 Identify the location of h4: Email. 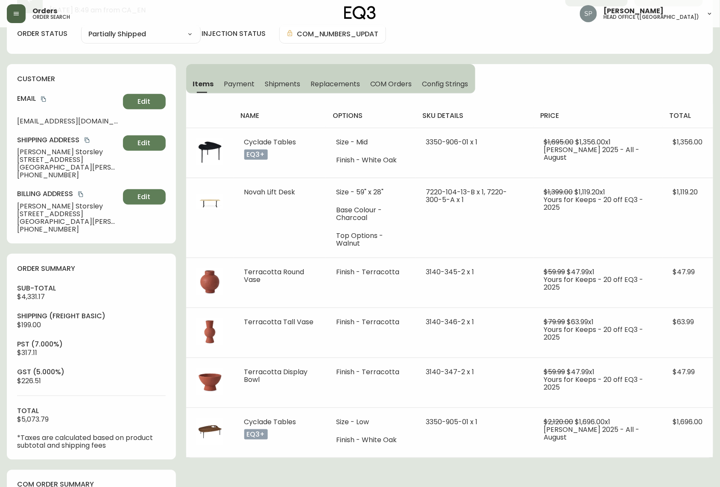
(68, 99).